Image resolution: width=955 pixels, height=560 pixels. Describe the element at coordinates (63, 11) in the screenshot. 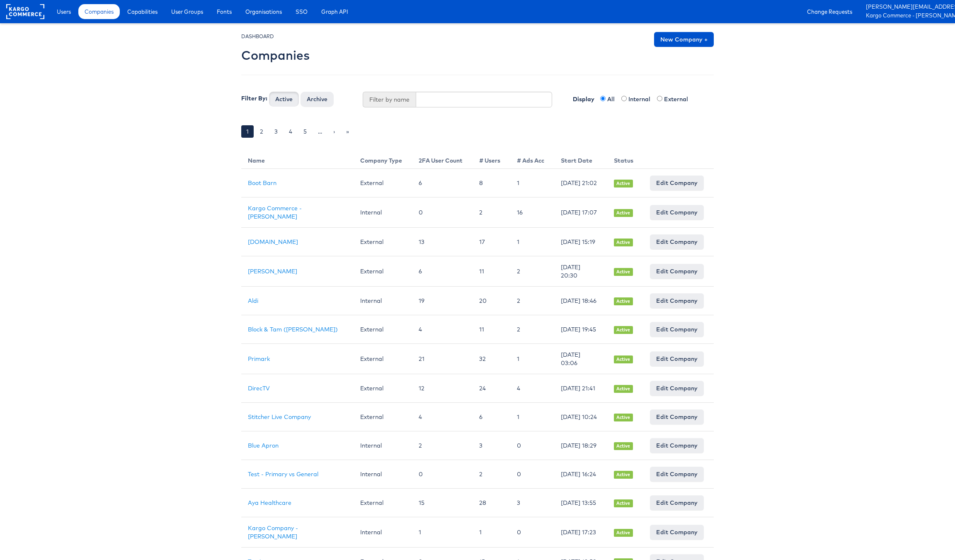

I see `span: Users` at that location.